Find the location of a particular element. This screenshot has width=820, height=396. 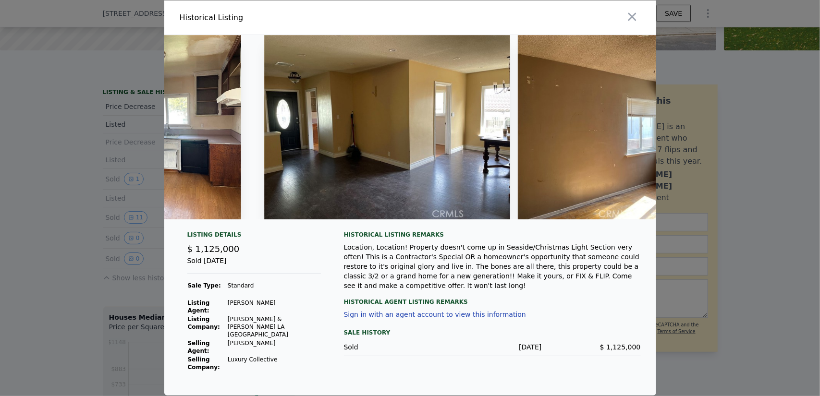

div: Historical Listing remarks is located at coordinates (492, 235).